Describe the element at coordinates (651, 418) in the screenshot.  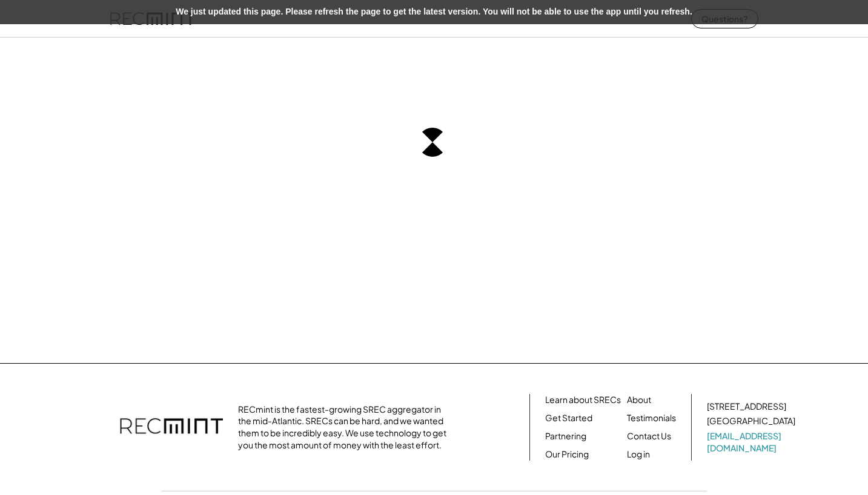
I see `a: Testimonials` at that location.